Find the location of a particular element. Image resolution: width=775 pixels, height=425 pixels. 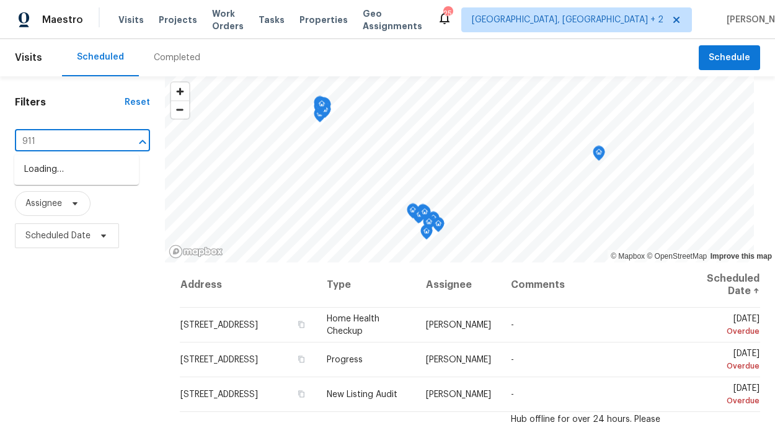

th: Comments is located at coordinates (588, 285).